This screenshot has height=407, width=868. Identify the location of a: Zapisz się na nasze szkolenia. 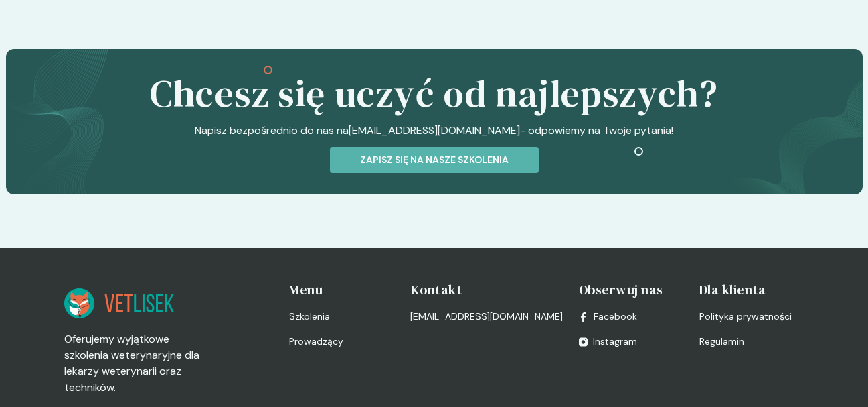
(435, 159).